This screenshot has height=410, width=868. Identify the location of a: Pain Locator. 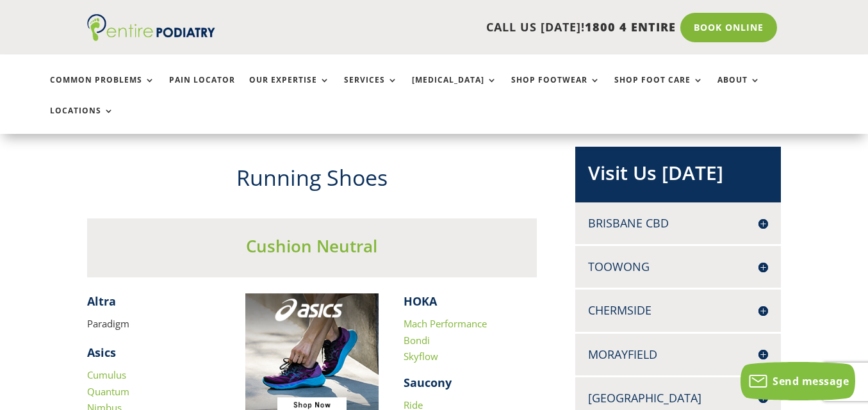
(202, 89).